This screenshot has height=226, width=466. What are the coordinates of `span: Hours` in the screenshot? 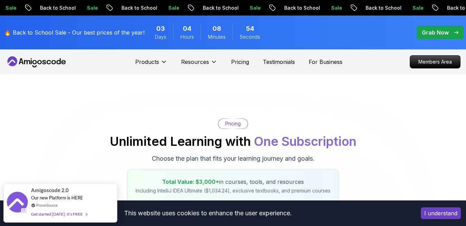 It's located at (187, 37).